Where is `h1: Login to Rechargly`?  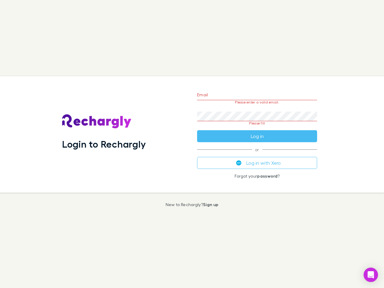
h1: Login to Rechargly is located at coordinates (104, 144).